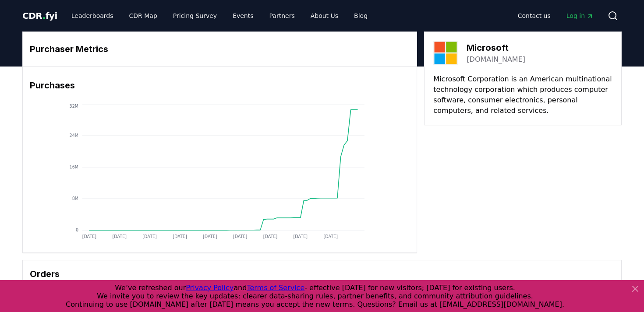  Describe the element at coordinates (40, 16) in the screenshot. I see `a: CDR.fyi` at that location.